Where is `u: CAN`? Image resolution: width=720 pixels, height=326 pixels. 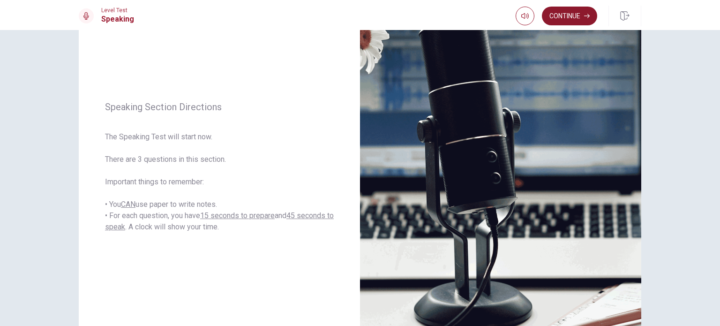 u: CAN is located at coordinates (128, 204).